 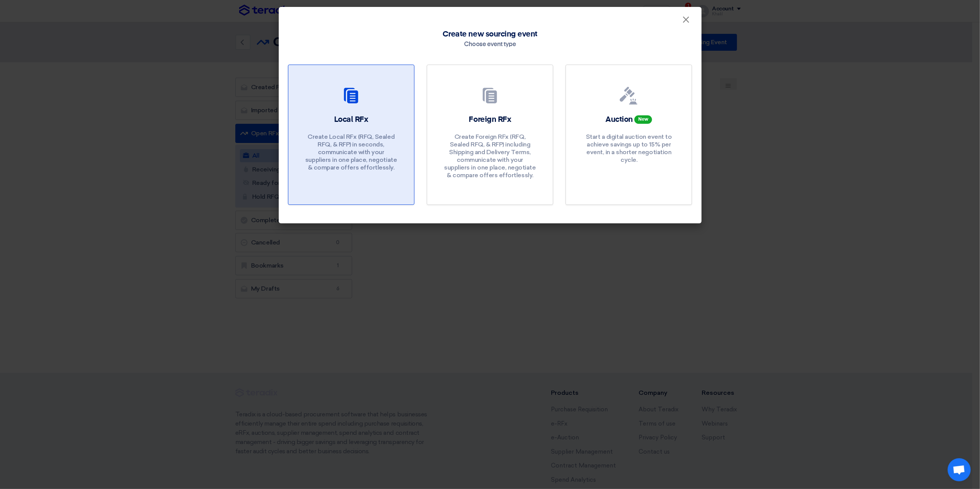 I want to click on div: Choose event type, so click(x=490, y=45).